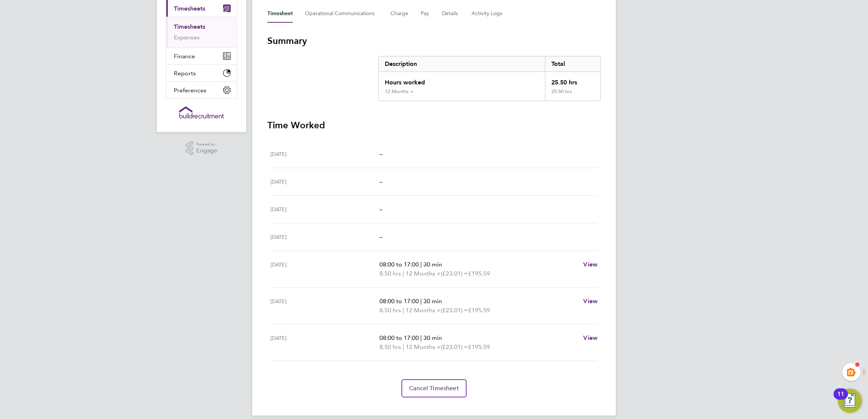 This screenshot has width=868, height=419. I want to click on button: Preferences, so click(202, 90).